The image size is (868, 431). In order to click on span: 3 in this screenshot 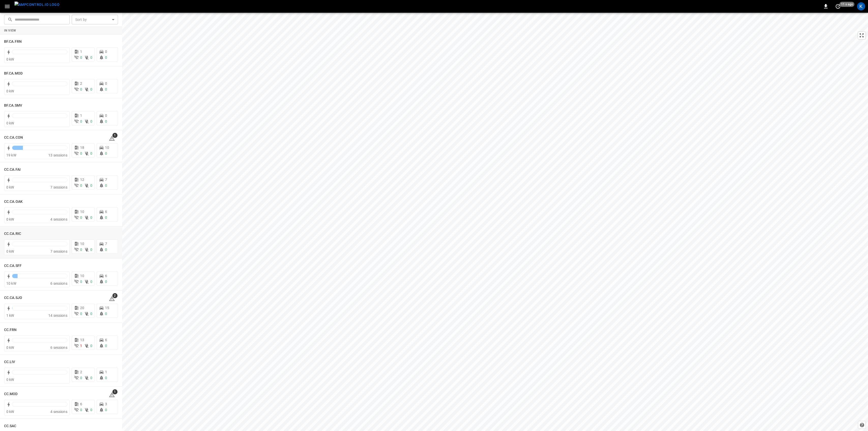, I will do `click(106, 404)`.